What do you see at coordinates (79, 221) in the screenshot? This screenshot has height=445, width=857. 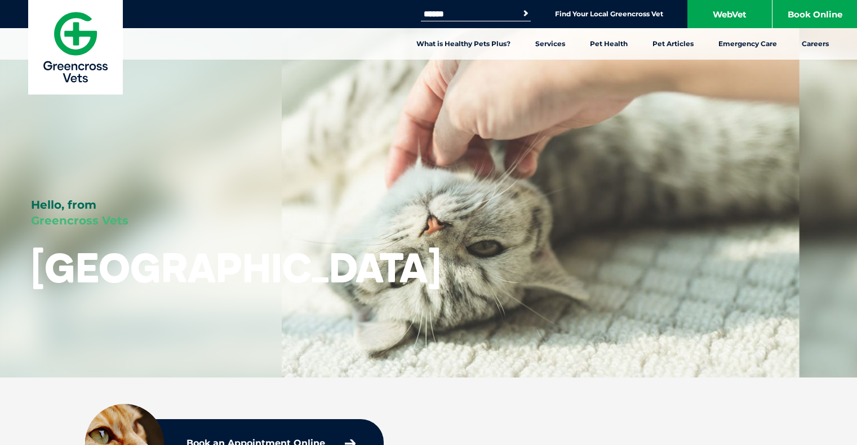 I see `span: Greencross Vets` at bounding box center [79, 221].